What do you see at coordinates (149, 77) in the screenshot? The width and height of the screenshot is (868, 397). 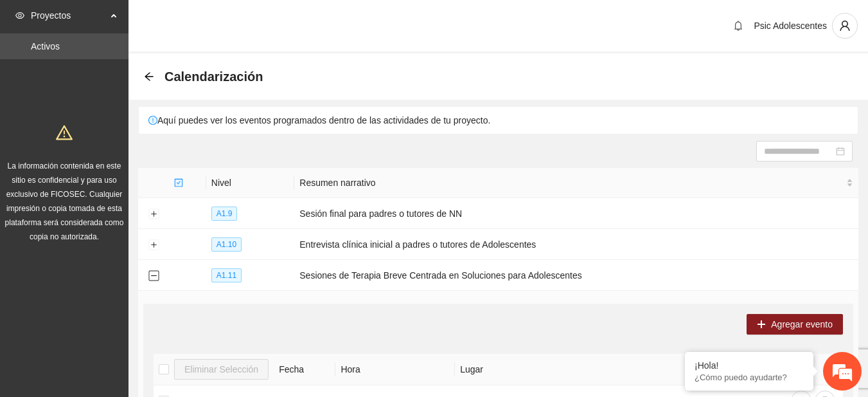 I see `span: arrow-left` at bounding box center [149, 77].